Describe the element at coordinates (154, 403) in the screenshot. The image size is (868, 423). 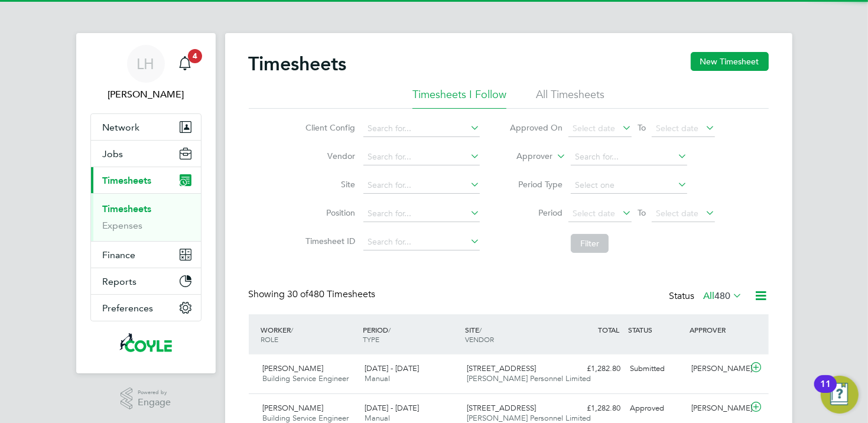
I see `span: Engage` at that location.